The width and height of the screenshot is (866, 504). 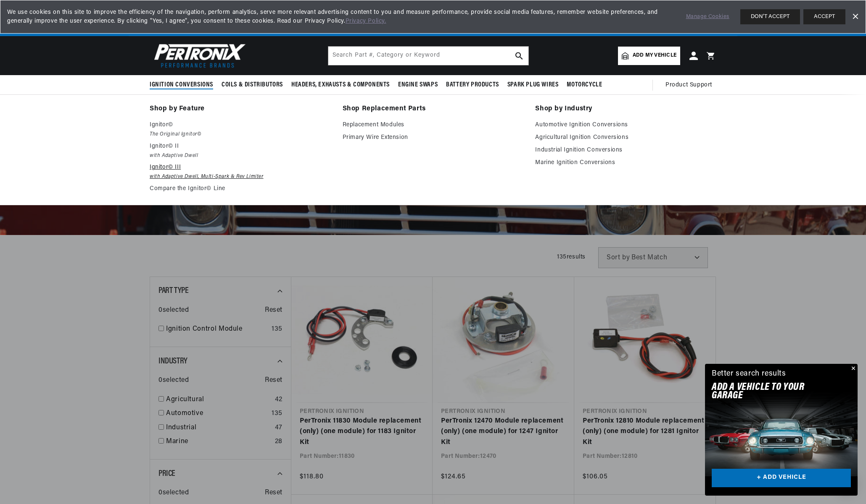 What do you see at coordinates (365, 21) in the screenshot?
I see `a: Privacy Policy.` at bounding box center [365, 21].